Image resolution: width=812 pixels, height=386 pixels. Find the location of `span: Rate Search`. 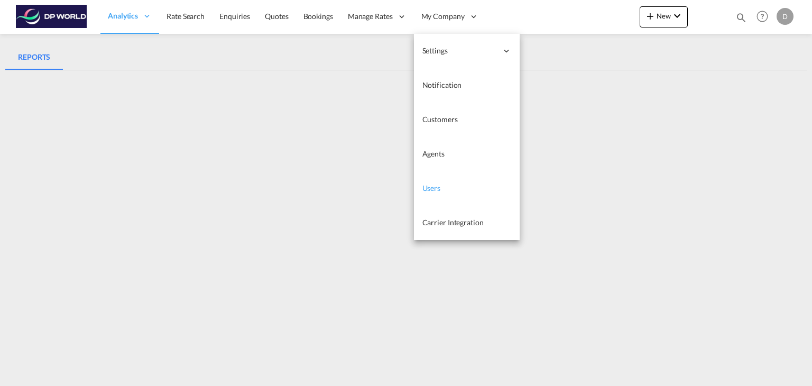

span: Rate Search is located at coordinates (185, 16).